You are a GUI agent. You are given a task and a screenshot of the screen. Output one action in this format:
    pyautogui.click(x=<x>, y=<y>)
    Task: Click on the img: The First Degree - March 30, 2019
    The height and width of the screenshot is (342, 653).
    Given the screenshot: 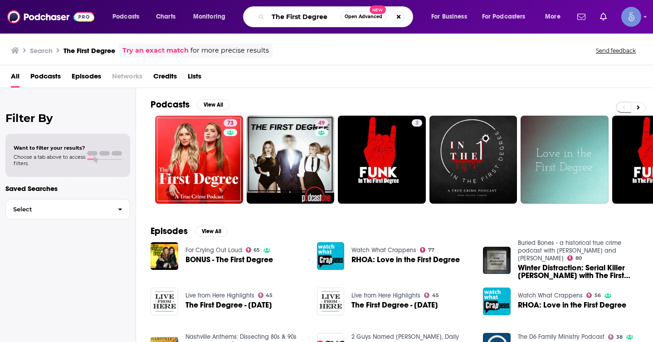 What is the action you would take?
    pyautogui.click(x=330, y=301)
    